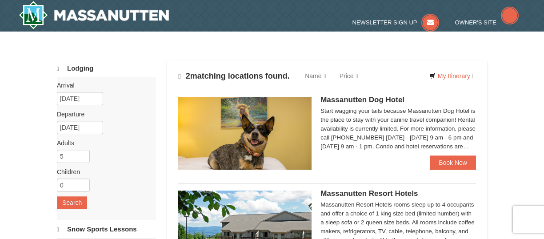 This screenshot has height=239, width=544. Describe the element at coordinates (94, 15) in the screenshot. I see `a: Massanutten Resort` at that location.